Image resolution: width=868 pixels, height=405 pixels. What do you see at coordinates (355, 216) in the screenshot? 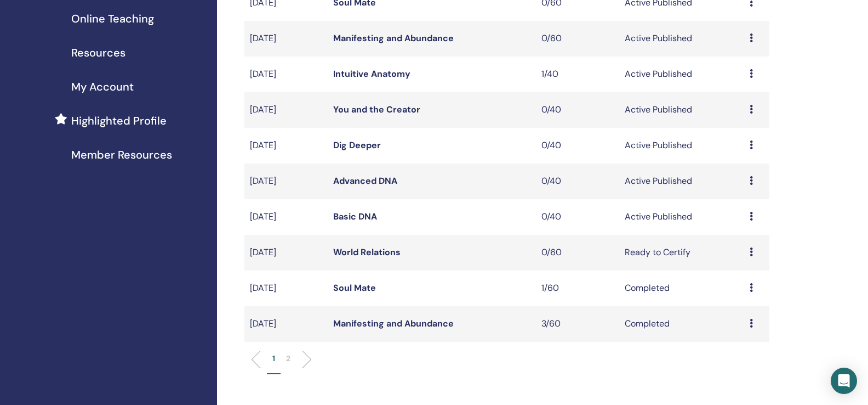
I see `a: Basic DNA` at bounding box center [355, 216].